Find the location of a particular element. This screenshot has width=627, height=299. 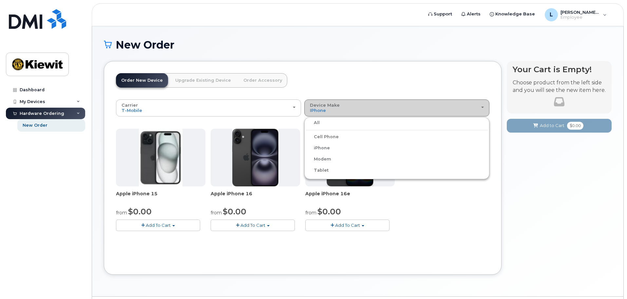

h4: Your Cart is Empty! is located at coordinates (559, 69).